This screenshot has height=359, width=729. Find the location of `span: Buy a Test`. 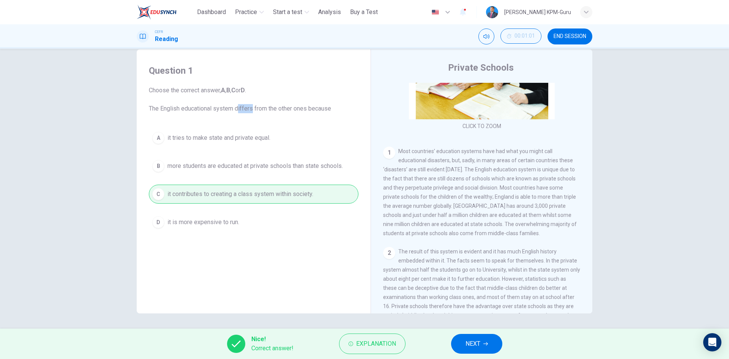

span: Buy a Test is located at coordinates (364, 12).